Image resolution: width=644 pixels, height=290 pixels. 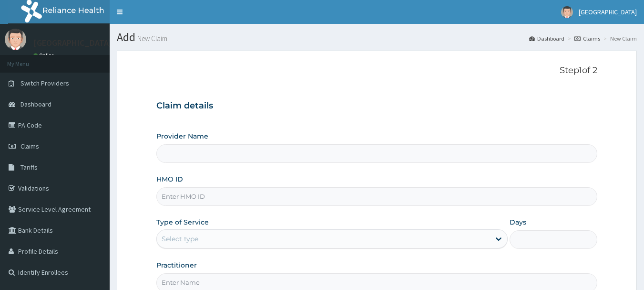 I want to click on input: Enter HMO ID, so click(x=377, y=196).